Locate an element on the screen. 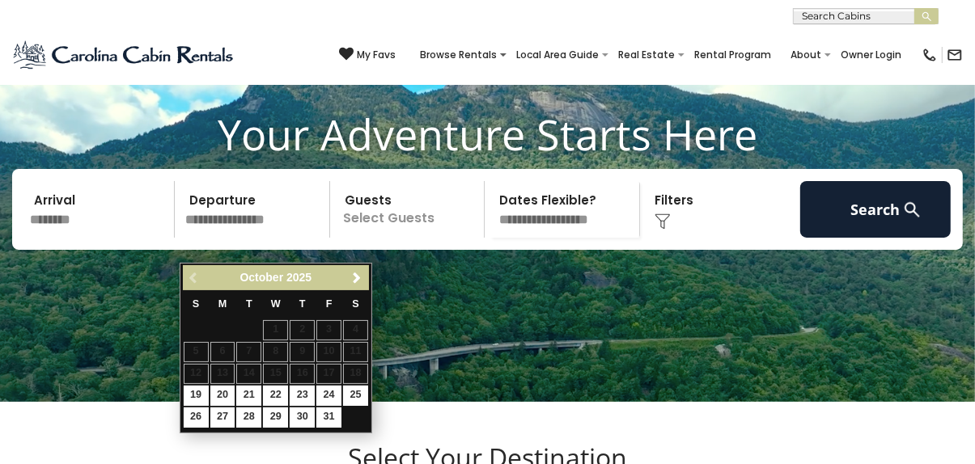  a: 19 is located at coordinates (196, 395).